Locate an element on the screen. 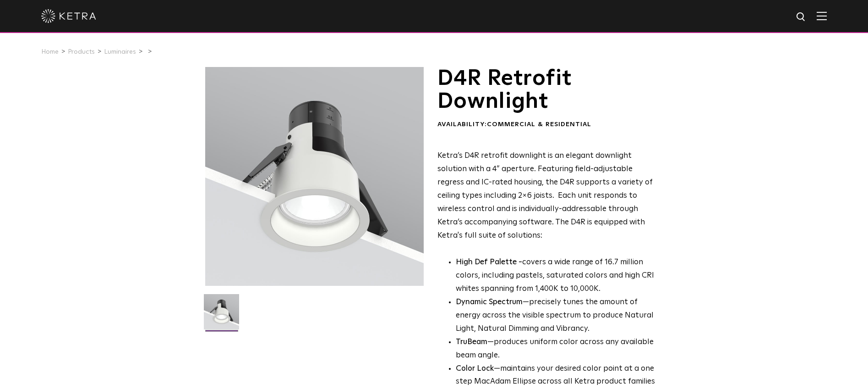 The height and width of the screenshot is (390, 868). strong: Dynamic Spectrum is located at coordinates (489, 302).